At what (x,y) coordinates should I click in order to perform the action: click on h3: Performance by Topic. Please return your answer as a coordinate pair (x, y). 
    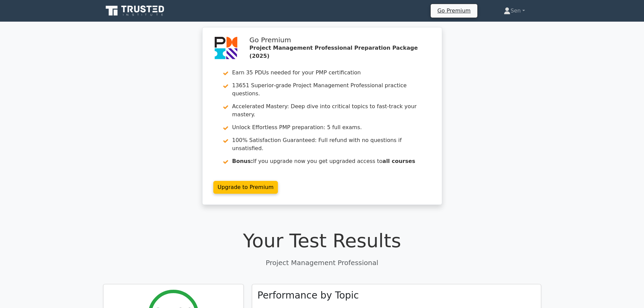
    Looking at the image, I should click on (309, 296).